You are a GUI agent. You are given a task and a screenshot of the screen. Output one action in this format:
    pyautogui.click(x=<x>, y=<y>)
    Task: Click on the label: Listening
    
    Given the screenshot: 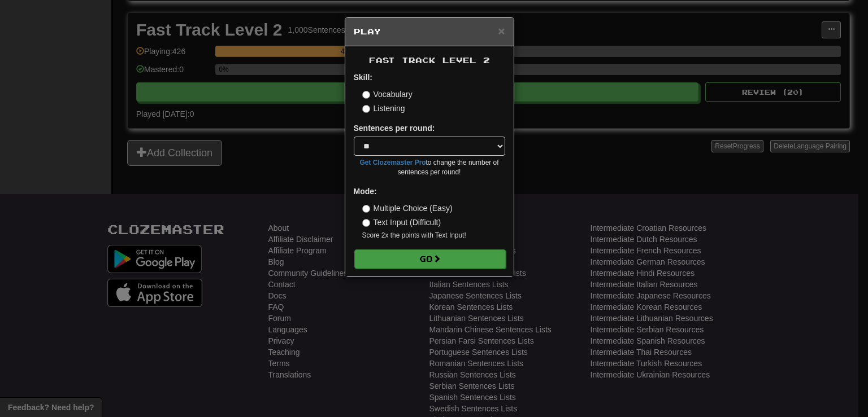 What is the action you would take?
    pyautogui.click(x=384, y=108)
    